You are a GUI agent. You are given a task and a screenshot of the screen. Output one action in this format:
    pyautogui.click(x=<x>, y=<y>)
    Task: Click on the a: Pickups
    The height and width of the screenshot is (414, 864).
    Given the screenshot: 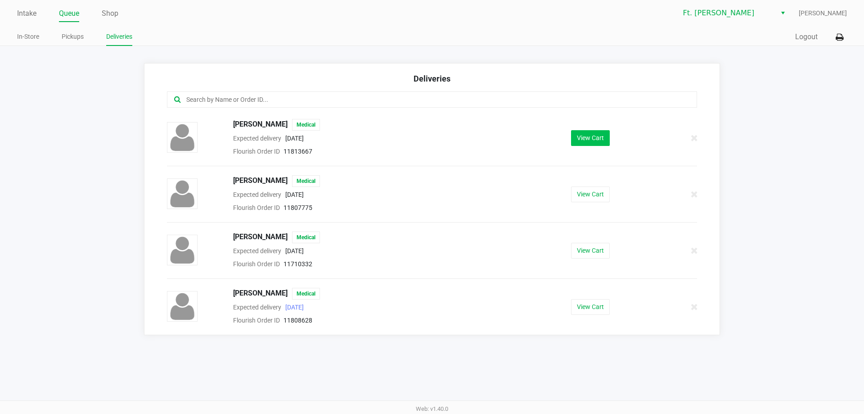 What is the action you would take?
    pyautogui.click(x=72, y=36)
    